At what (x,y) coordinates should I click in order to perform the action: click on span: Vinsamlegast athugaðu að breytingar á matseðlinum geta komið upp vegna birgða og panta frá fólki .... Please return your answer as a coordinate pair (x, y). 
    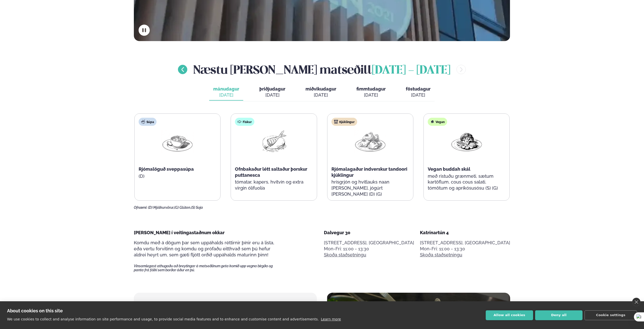
    Looking at the image, I should click on (208, 268).